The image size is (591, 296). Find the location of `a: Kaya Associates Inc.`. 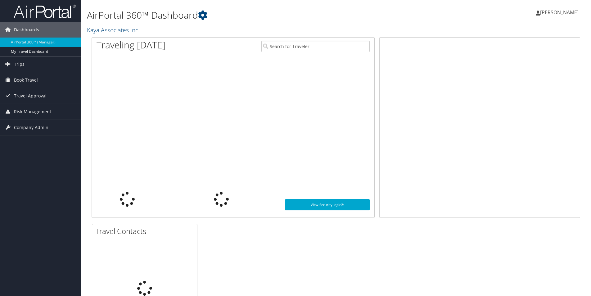

a: Kaya Associates Inc. is located at coordinates (114, 30).